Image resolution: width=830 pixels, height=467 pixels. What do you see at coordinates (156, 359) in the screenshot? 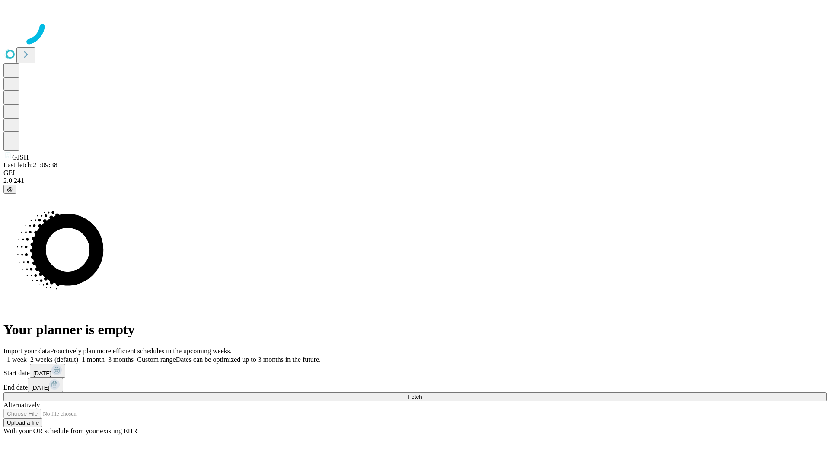
I see `span: Custom range` at bounding box center [156, 359].